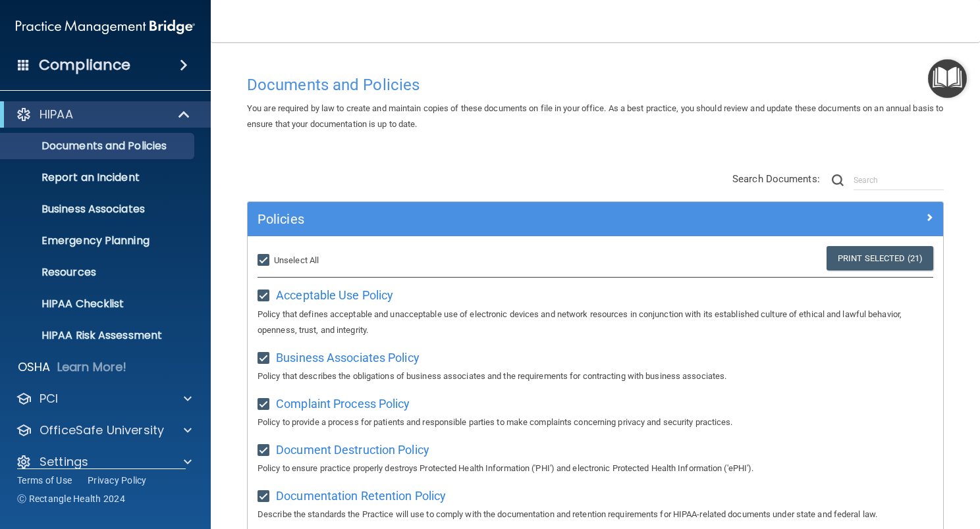 This screenshot has height=529, width=980. What do you see at coordinates (595, 85) in the screenshot?
I see `h4: Documents and Policies` at bounding box center [595, 85].